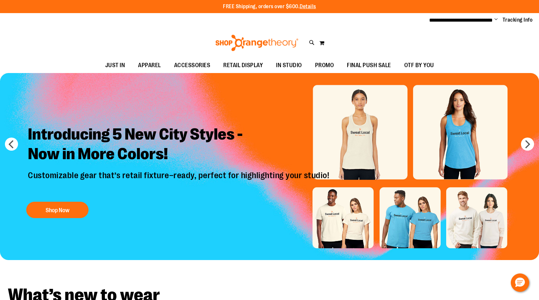 The width and height of the screenshot is (539, 300). I want to click on a: Introducing 5 New City Styles -Now in More Colors! Customizable gear that’s retail fixture–ready,..., so click(179, 170).